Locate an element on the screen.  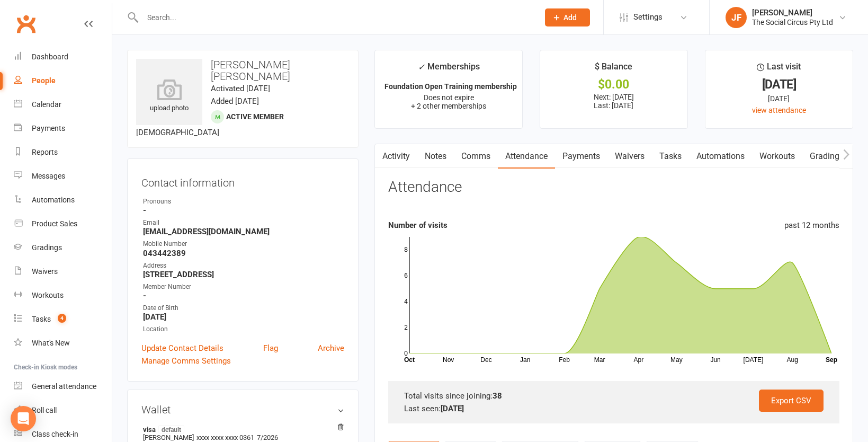
a: Tasks 4 is located at coordinates (62, 319).